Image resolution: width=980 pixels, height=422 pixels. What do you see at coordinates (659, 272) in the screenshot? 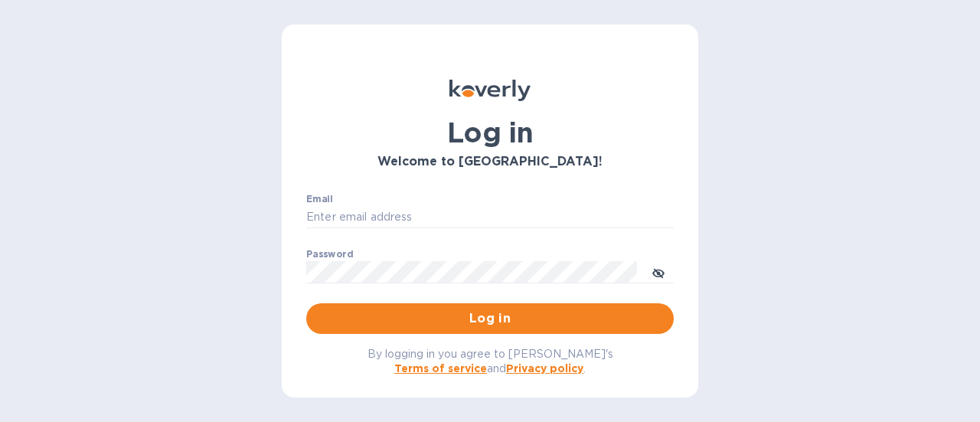
I see `button: toggle password visibility` at bounding box center [659, 272].